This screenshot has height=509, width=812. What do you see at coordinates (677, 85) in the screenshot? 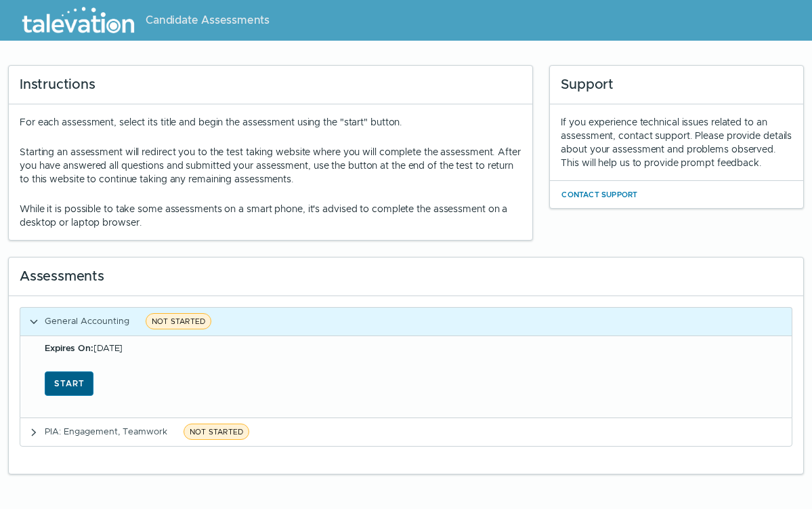
I see `div: Support` at bounding box center [677, 85].